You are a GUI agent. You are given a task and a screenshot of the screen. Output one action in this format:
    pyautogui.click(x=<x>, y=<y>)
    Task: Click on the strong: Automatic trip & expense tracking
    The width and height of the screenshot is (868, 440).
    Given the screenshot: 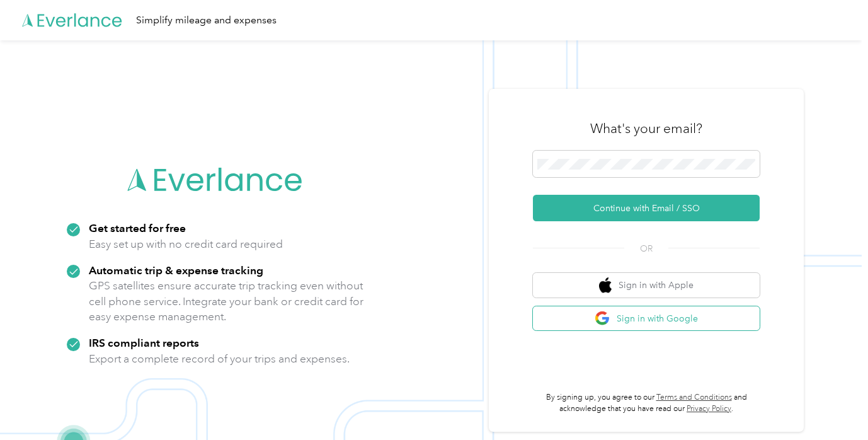 What is the action you would take?
    pyautogui.click(x=176, y=270)
    